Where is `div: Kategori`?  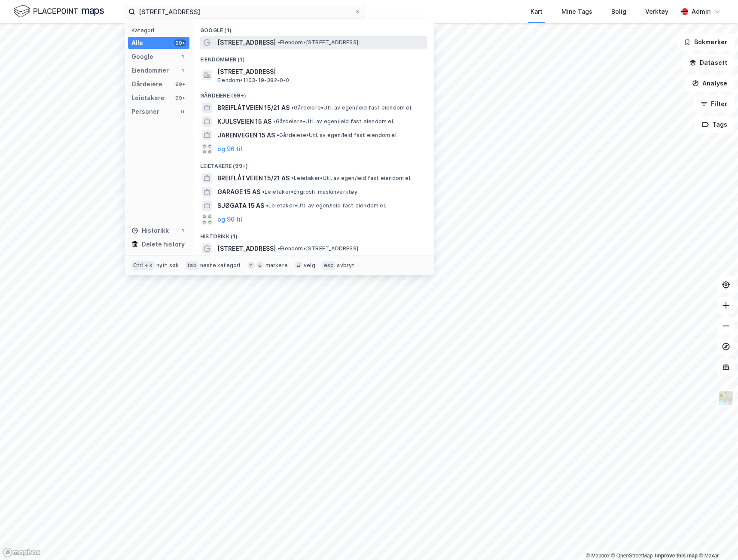
div: Kategori is located at coordinates (160, 30).